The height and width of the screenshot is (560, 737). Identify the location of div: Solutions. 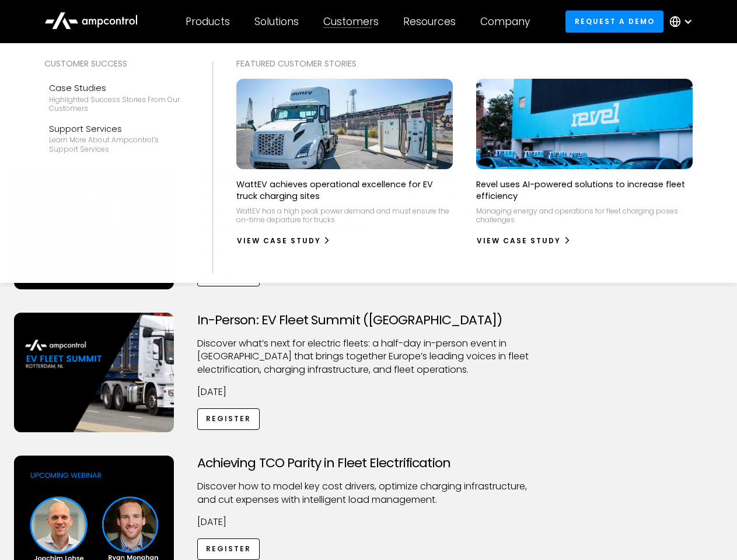
(277, 22).